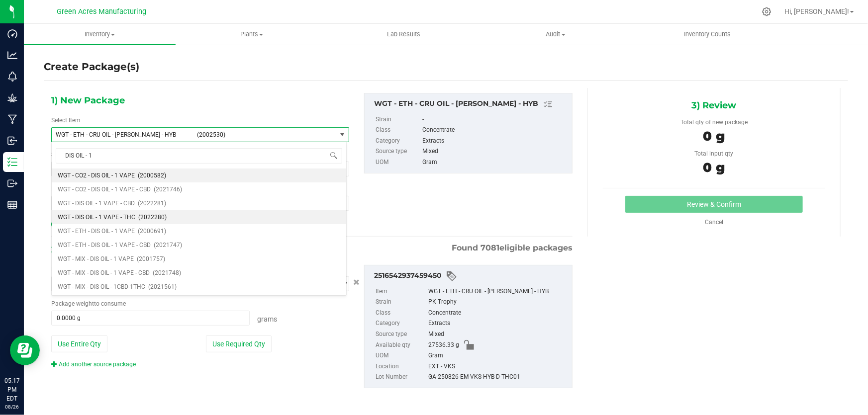 The image size is (868, 415). What do you see at coordinates (555, 34) in the screenshot?
I see `a: Audit` at bounding box center [555, 34].